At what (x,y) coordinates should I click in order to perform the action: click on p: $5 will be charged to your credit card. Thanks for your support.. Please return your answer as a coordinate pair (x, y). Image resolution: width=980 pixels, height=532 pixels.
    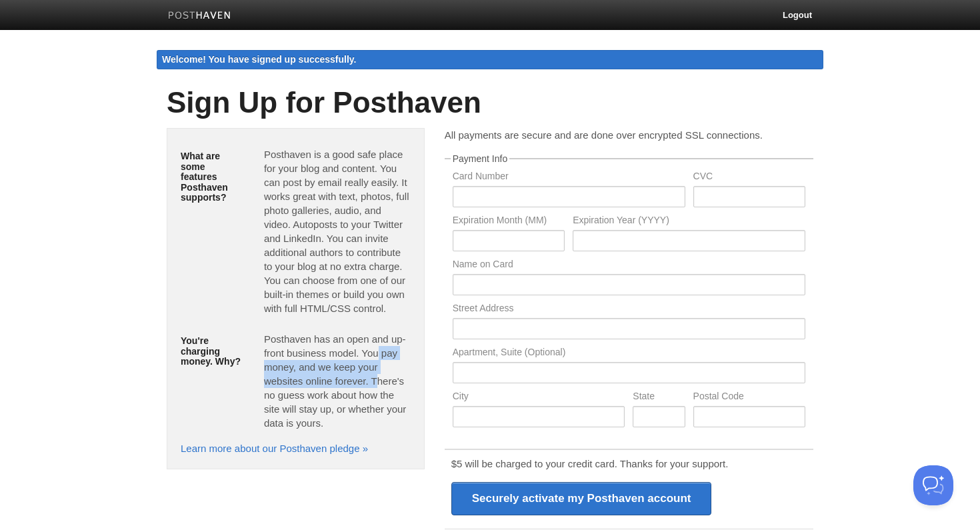
    Looking at the image, I should click on (629, 464).